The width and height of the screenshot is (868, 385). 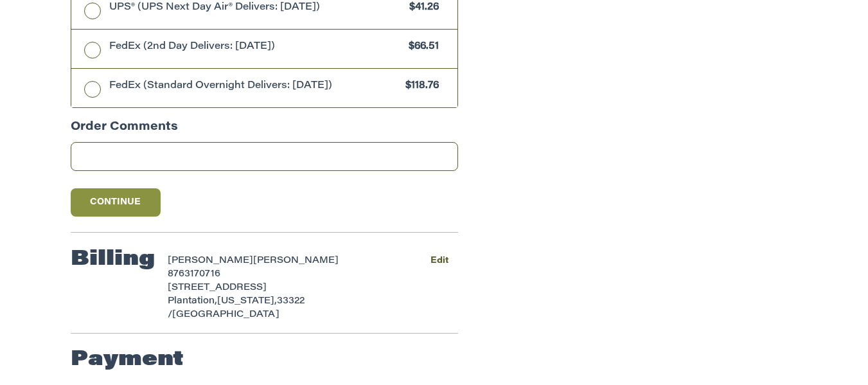 What do you see at coordinates (419, 86) in the screenshot?
I see `span: $118.76` at bounding box center [419, 86].